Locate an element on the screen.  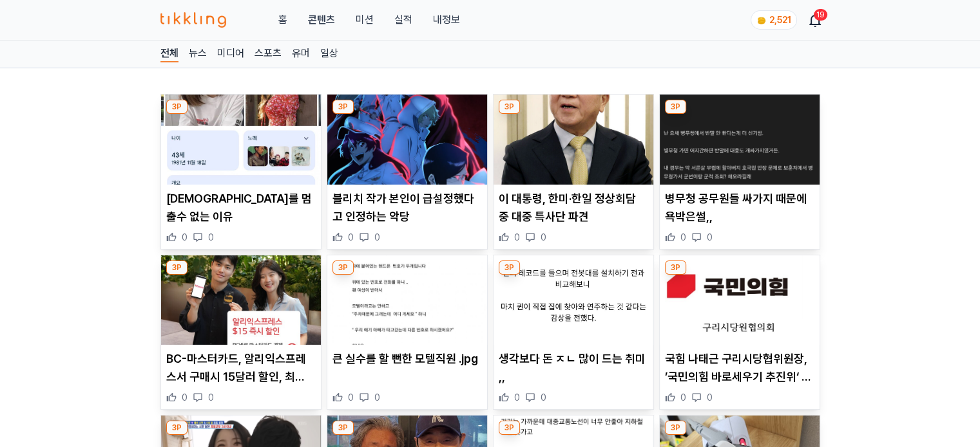
a: 실적 is located at coordinates (403, 20).